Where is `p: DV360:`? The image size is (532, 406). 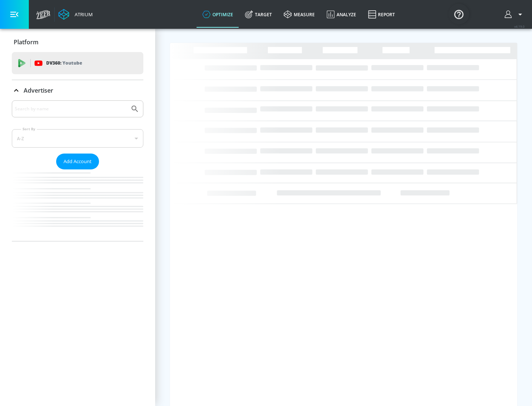 p: DV360: is located at coordinates (64, 63).